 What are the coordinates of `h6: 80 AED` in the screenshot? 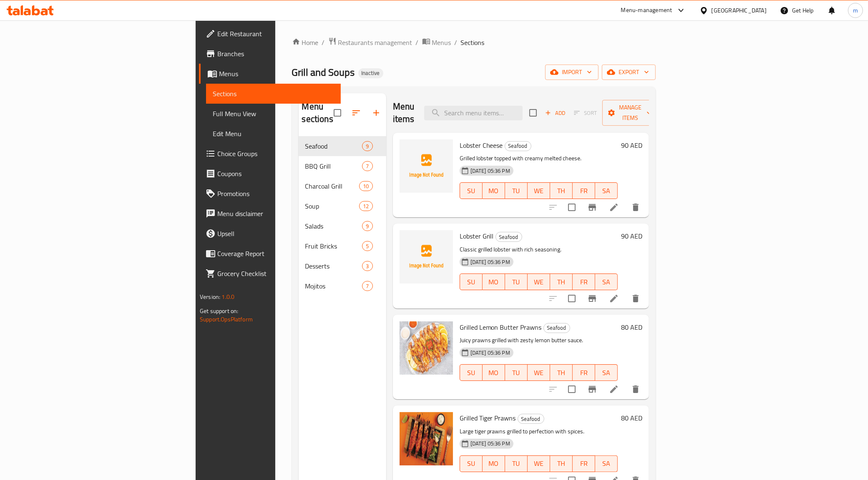 It's located at (631, 418).